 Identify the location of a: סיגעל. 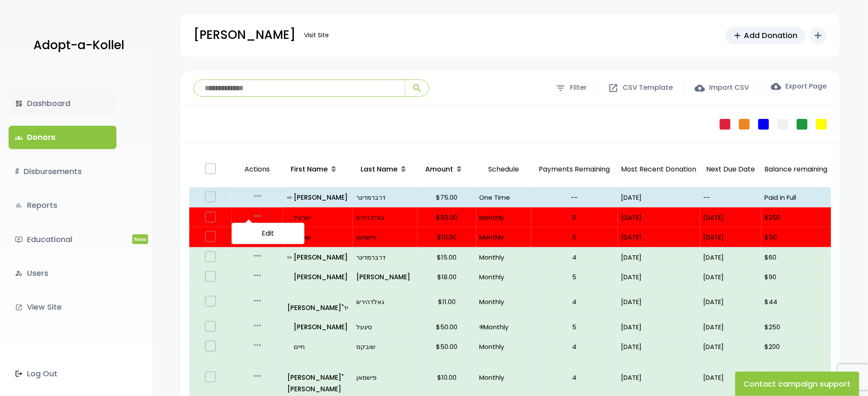
(385, 327).